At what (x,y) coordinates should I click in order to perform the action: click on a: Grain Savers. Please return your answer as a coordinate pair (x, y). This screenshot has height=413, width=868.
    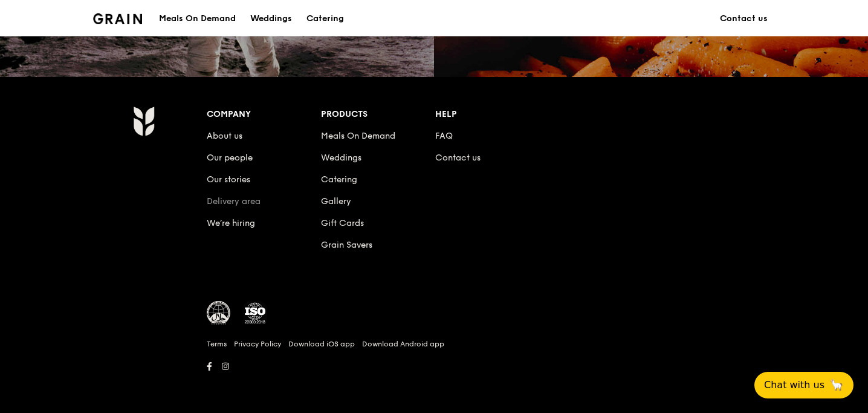
    Looking at the image, I should click on (346, 244).